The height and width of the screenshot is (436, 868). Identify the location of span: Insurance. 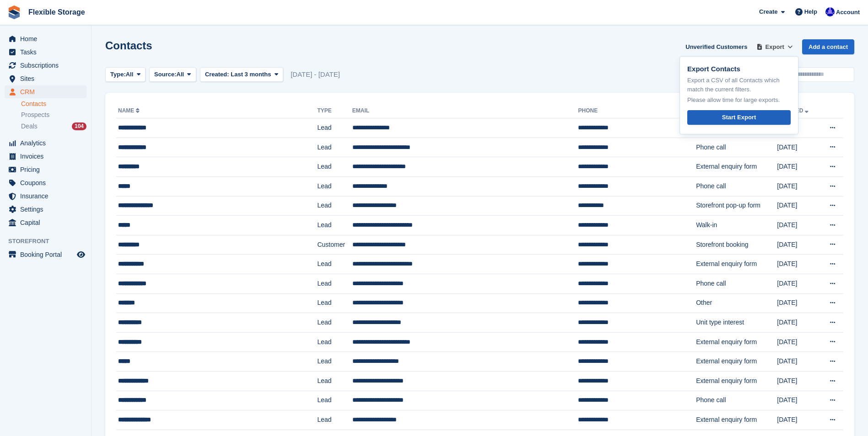
(48, 196).